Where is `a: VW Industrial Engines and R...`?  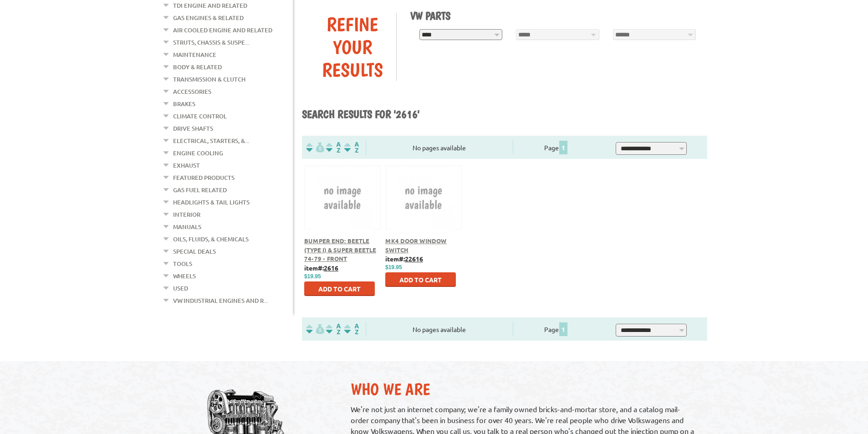 a: VW Industrial Engines and R... is located at coordinates (220, 300).